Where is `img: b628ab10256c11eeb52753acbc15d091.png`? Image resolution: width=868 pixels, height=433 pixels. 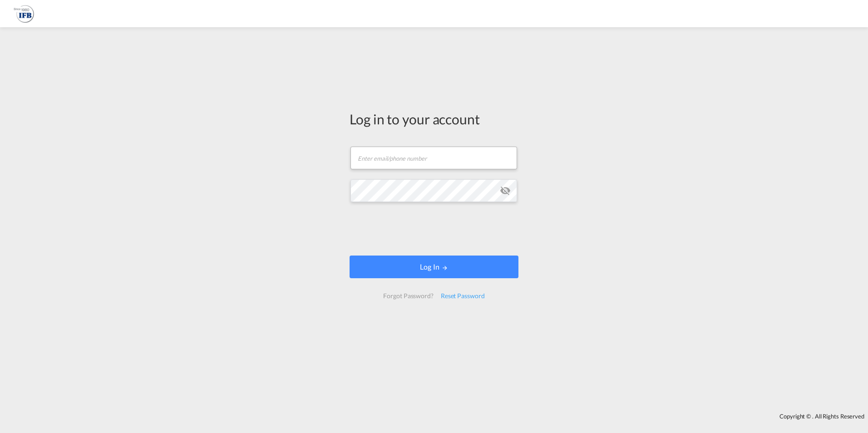 img: b628ab10256c11eeb52753acbc15d091.png is located at coordinates (24, 14).